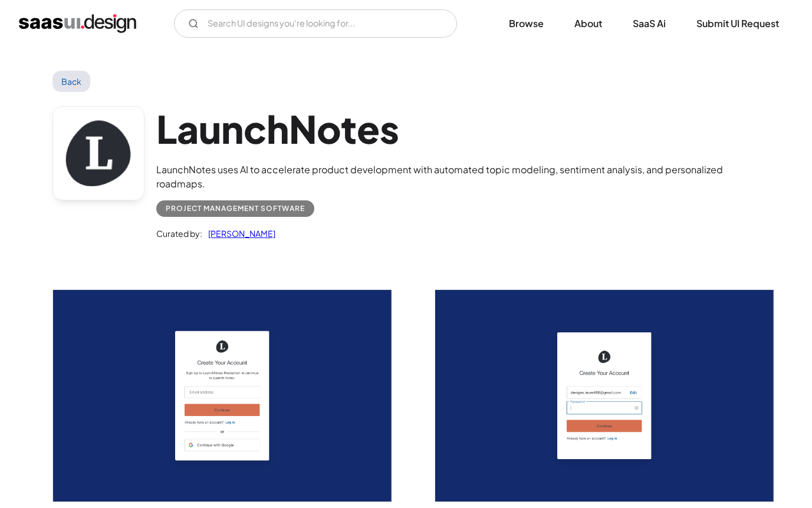  Describe the element at coordinates (315, 24) in the screenshot. I see `input: Search UI designs you're looking for...` at that location.